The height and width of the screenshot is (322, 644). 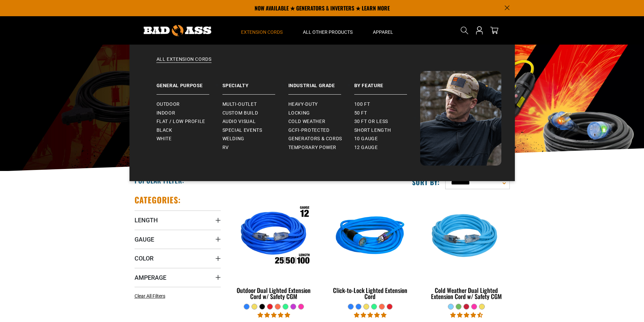 What do you see at coordinates (321, 113) in the screenshot?
I see `a: Locking` at bounding box center [321, 113].